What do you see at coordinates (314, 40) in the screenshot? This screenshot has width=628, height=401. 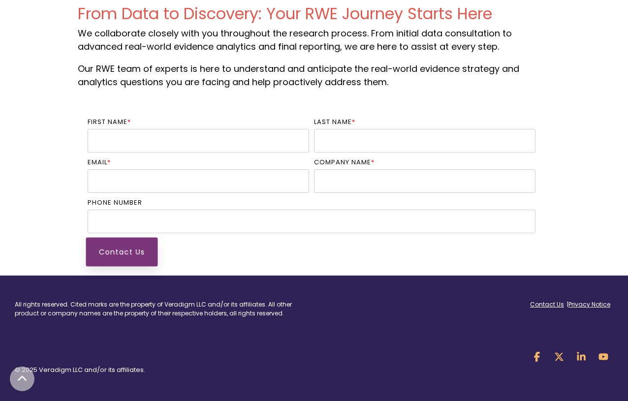 I see `p: We collaborate closely with you throughout the research process. From initial data consultation t...` at bounding box center [314, 40].